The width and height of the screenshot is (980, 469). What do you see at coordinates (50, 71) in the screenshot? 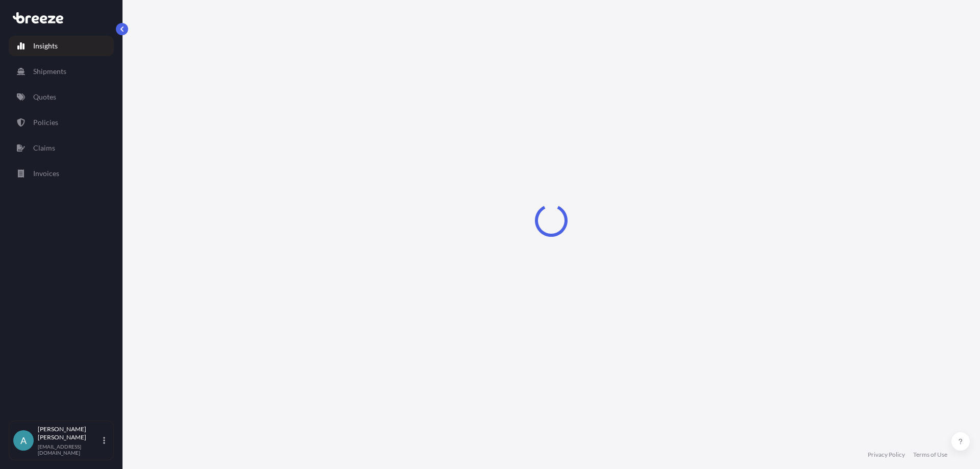
I see `p: Shipments` at bounding box center [50, 71].